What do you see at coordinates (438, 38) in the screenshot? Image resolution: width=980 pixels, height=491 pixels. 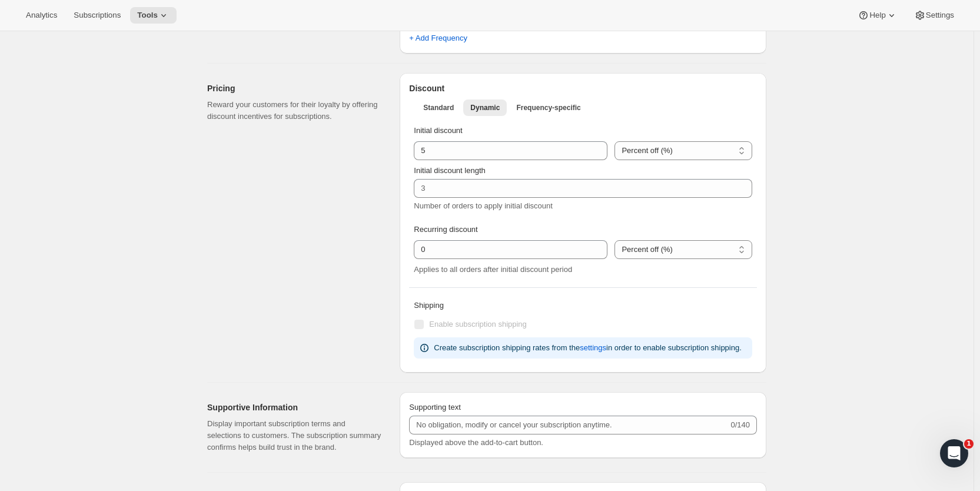 I see `button: + Add Frequency` at bounding box center [438, 38].